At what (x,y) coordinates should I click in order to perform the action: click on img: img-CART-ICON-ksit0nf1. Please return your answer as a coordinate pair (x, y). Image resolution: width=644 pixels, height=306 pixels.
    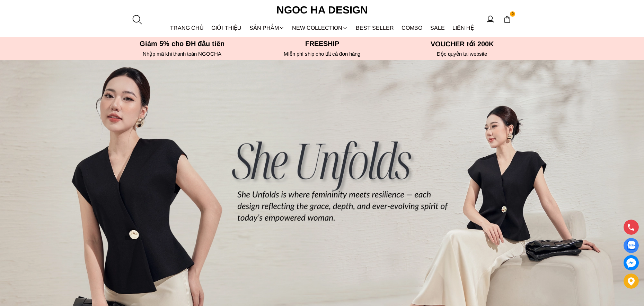
    Looking at the image, I should click on (507, 19).